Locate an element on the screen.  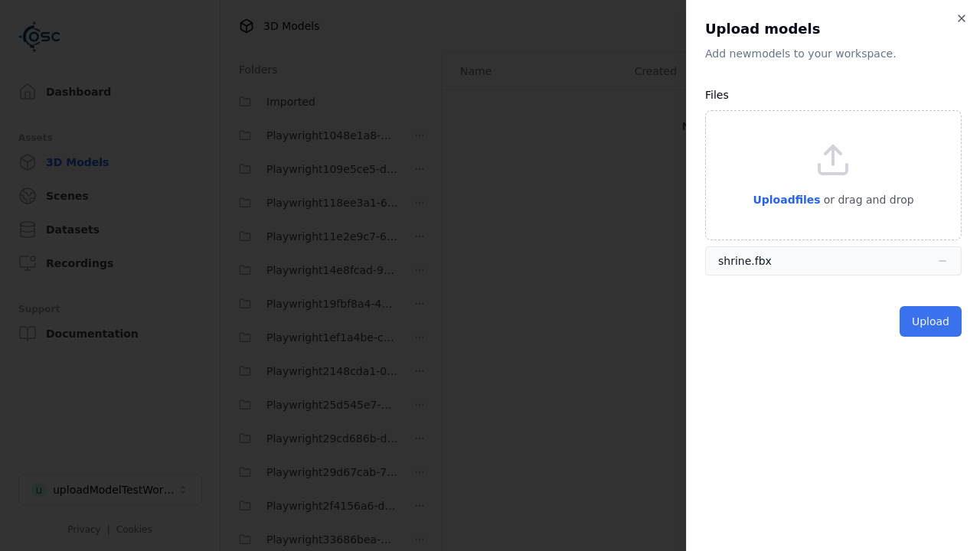
label: Files is located at coordinates (717, 94).